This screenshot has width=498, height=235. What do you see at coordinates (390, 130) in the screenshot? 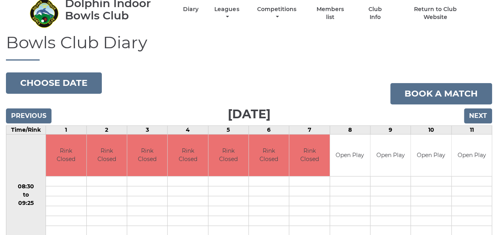
I see `td: 9` at bounding box center [390, 130].